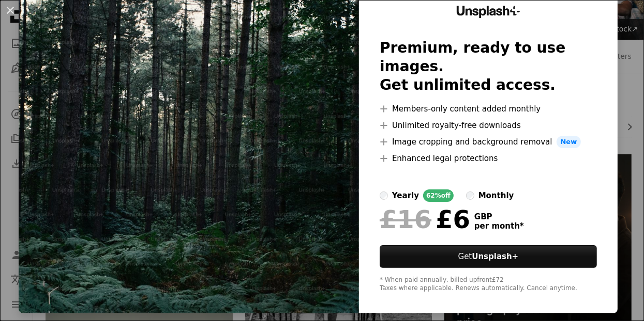 The width and height of the screenshot is (644, 321). What do you see at coordinates (496, 196) in the screenshot?
I see `div: monthly` at bounding box center [496, 196].